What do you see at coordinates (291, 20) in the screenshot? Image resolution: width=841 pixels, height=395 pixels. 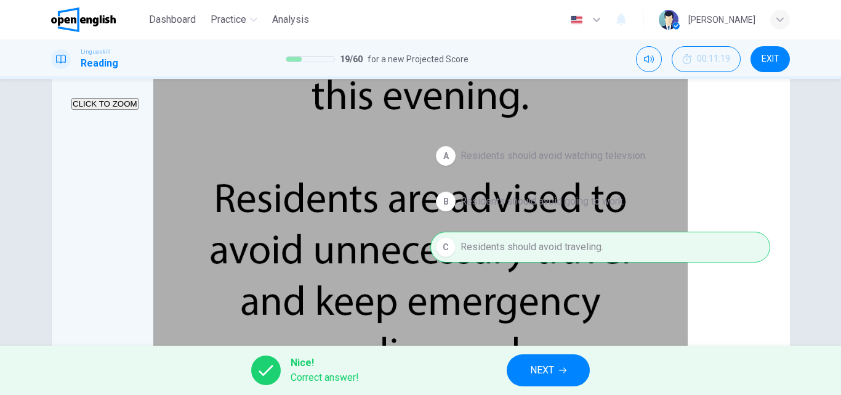 I see `span: Analysis` at bounding box center [291, 20].